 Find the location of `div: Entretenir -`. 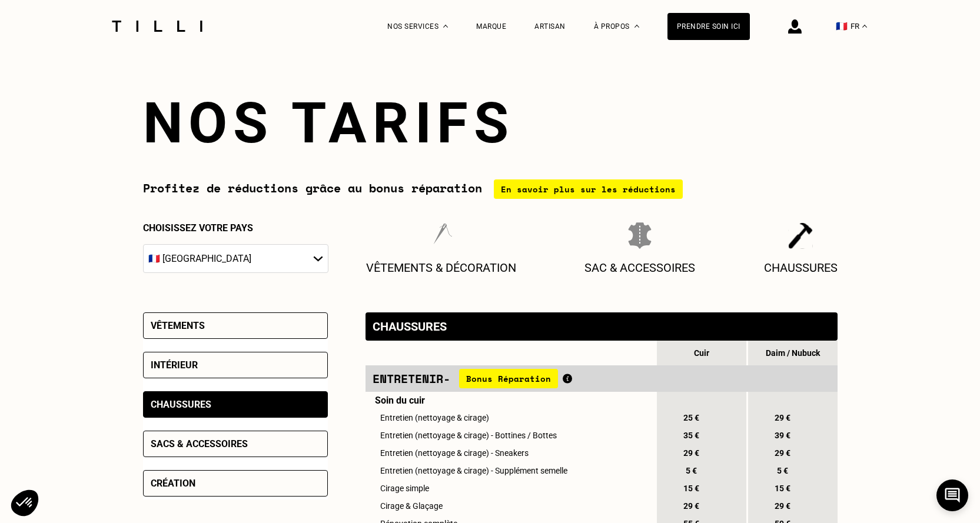

div: Entretenir - is located at coordinates (510, 378).